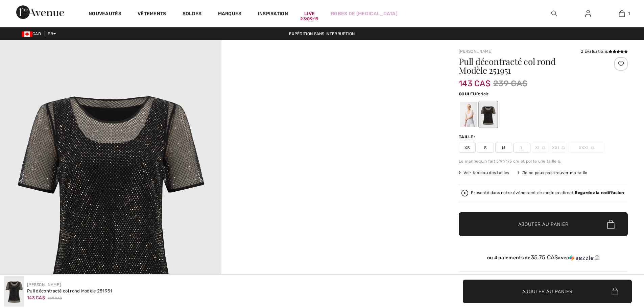 Image resolution: width=644 pixels, height=308 pixels. Describe the element at coordinates (544, 257) in the screenshot. I see `div: ou 4 paiements de avec` at that location.